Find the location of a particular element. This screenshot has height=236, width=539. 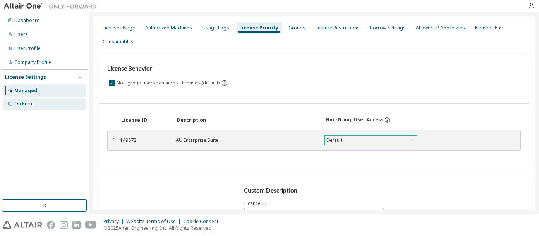

div: Authorized Machines is located at coordinates (169, 28).